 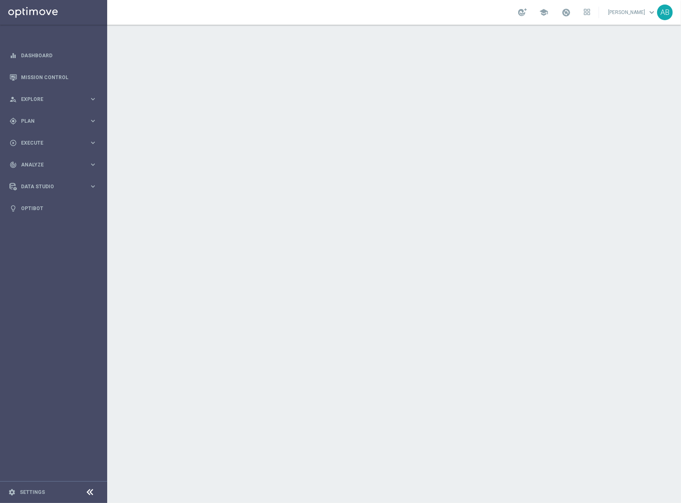 What do you see at coordinates (13, 208) in the screenshot?
I see `i: lightbulb` at bounding box center [13, 208].